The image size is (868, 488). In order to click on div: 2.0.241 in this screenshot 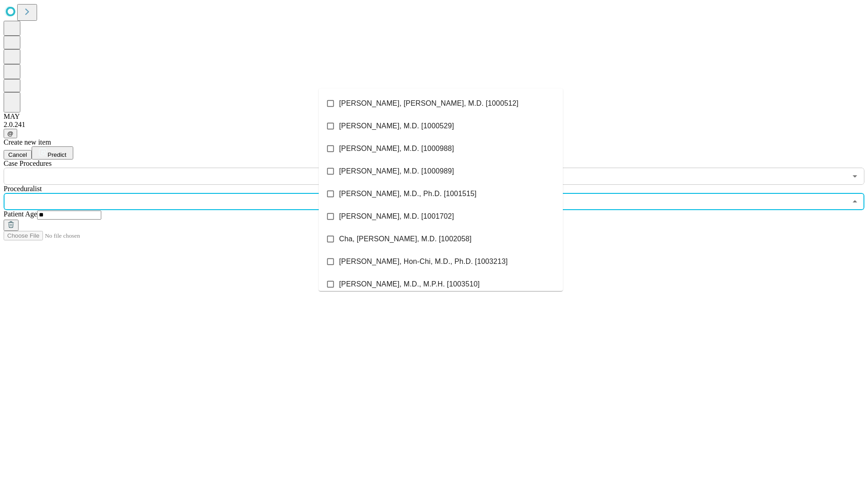, I will do `click(434, 125)`.